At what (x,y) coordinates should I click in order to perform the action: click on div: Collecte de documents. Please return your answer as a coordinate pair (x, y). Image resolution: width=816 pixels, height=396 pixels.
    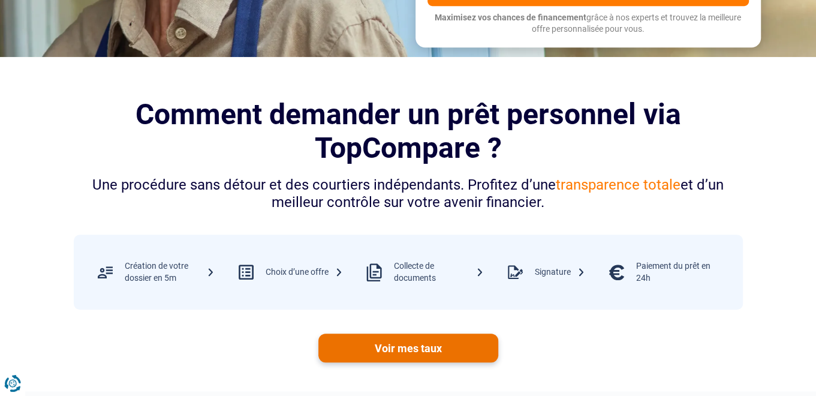
    Looking at the image, I should click on (439, 272).